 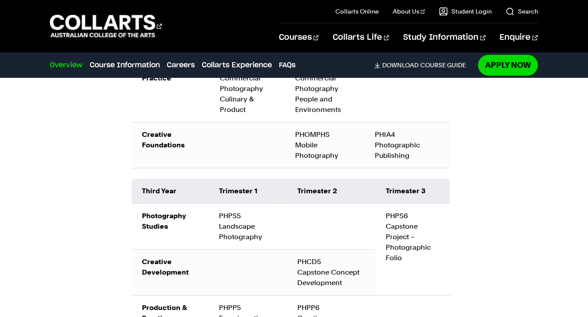 What do you see at coordinates (324, 145) in the screenshot?
I see `td: PHOMPHS Mobile Photography` at bounding box center [324, 145].